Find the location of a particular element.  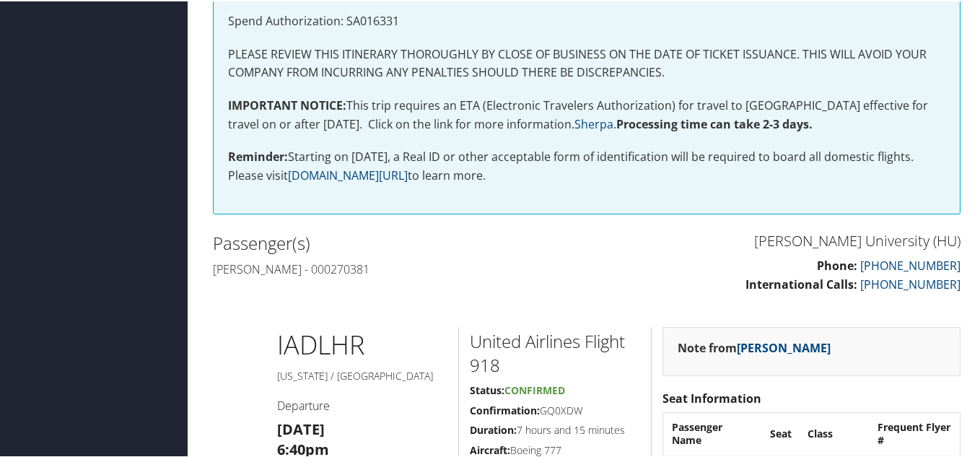

h5: Boeing 777 is located at coordinates (555, 449).